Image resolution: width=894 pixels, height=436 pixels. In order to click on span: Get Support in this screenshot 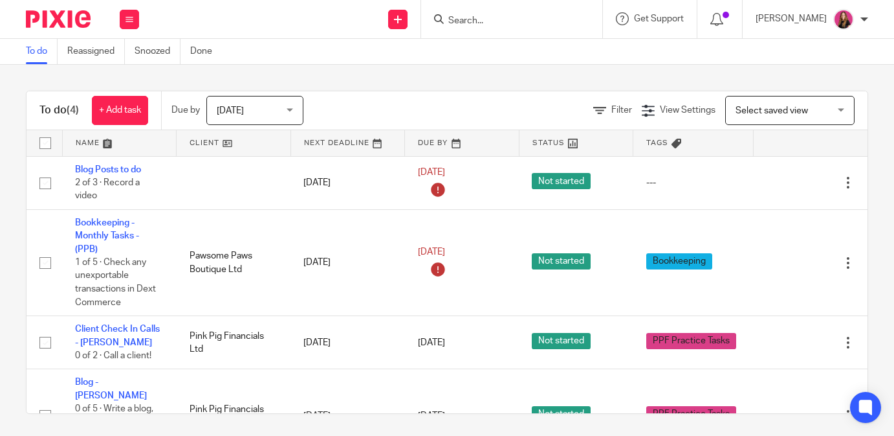, I will do `click(659, 19)`.